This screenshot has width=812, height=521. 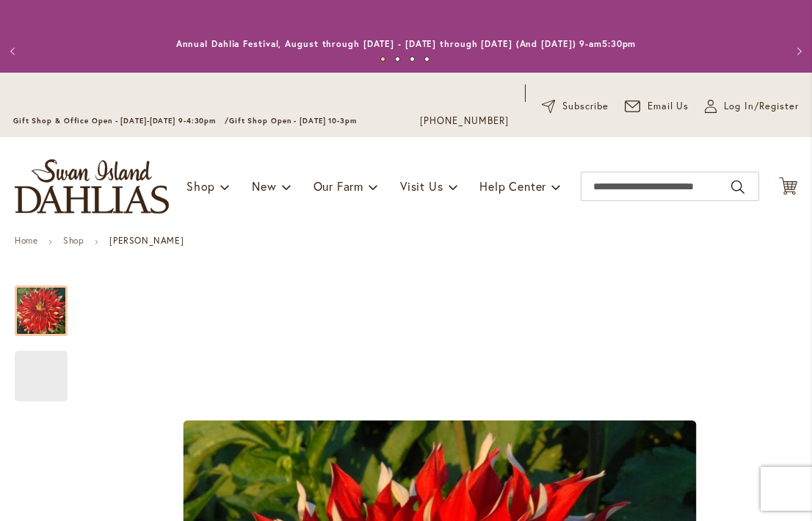 I want to click on span: Visit Us, so click(x=422, y=186).